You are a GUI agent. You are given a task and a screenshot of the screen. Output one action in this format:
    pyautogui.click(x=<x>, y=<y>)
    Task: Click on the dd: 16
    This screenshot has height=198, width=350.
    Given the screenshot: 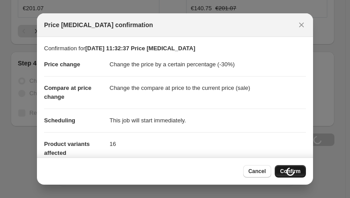 What is the action you would take?
    pyautogui.click(x=207, y=144)
    